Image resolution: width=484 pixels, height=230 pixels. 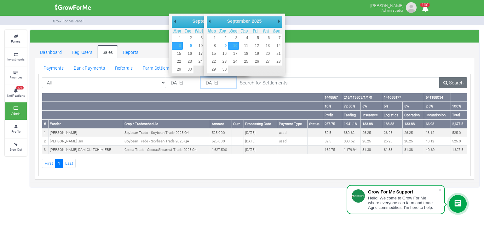 What do you see at coordinates (352, 132) in the screenshot?
I see `td: 380.62` at bounding box center [352, 132].